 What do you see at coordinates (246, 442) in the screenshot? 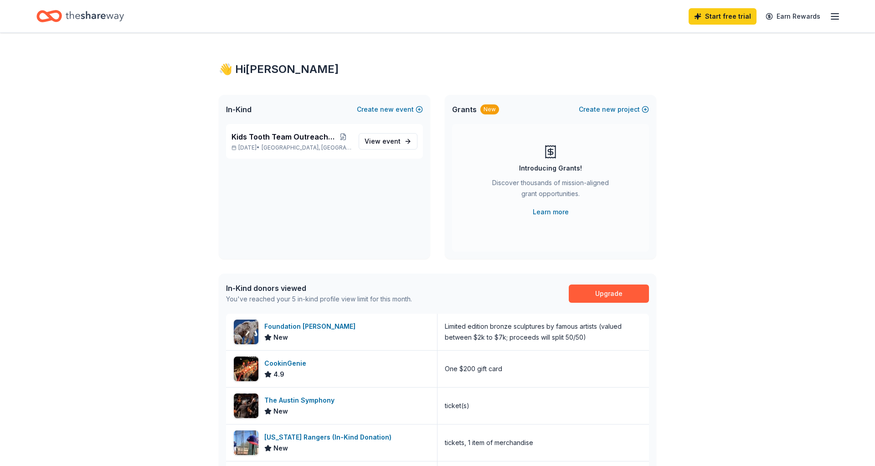
I see `img: Image for Texas Rangers (In-Kind Donation)` at bounding box center [246, 442].